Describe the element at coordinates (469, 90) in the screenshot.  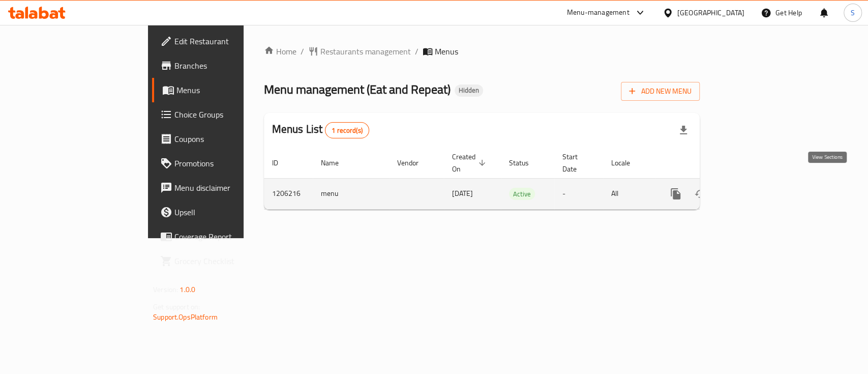
I see `span: Hidden` at that location.